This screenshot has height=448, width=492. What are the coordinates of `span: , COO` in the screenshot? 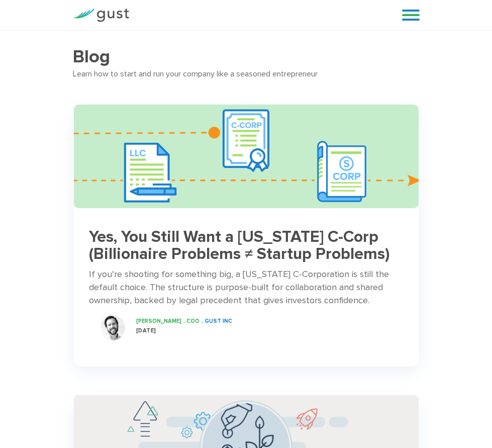 It's located at (192, 321).